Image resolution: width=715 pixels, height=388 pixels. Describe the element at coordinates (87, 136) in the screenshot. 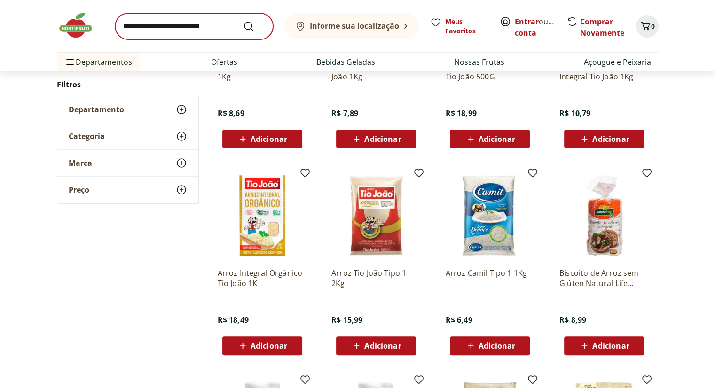

I see `span: Categoria` at that location.